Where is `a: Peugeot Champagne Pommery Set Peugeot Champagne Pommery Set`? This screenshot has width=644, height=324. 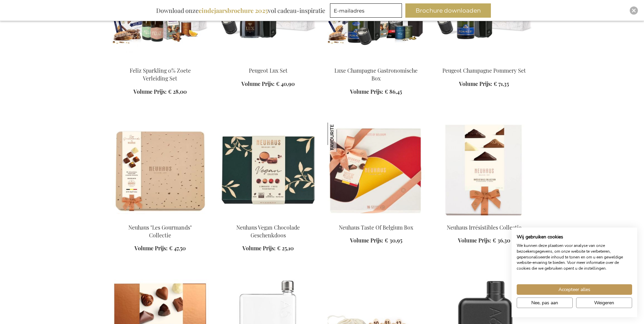
a: Peugeot Champagne Pommery Set Peugeot Champagne Pommery Set is located at coordinates (484, 61).